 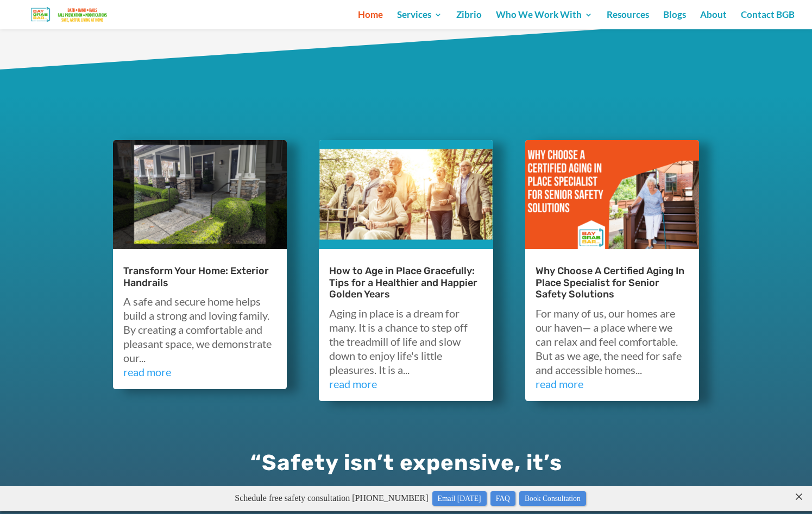 I want to click on a: Transform Your Home: Exterior Handrails, so click(x=196, y=277).